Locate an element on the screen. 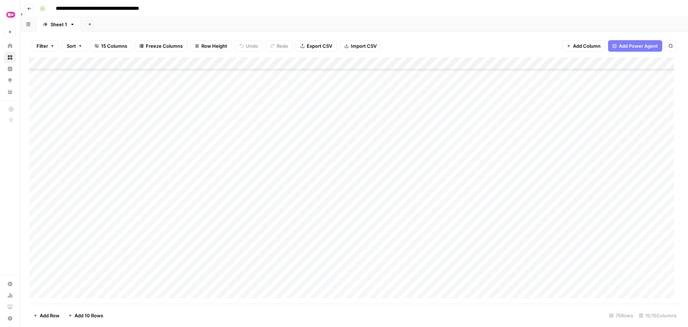  button: Undo is located at coordinates (249, 46).